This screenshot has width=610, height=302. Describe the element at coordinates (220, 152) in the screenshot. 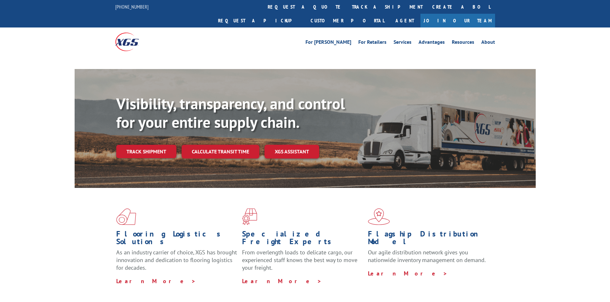

I see `a: Calculate transit time` at that location.